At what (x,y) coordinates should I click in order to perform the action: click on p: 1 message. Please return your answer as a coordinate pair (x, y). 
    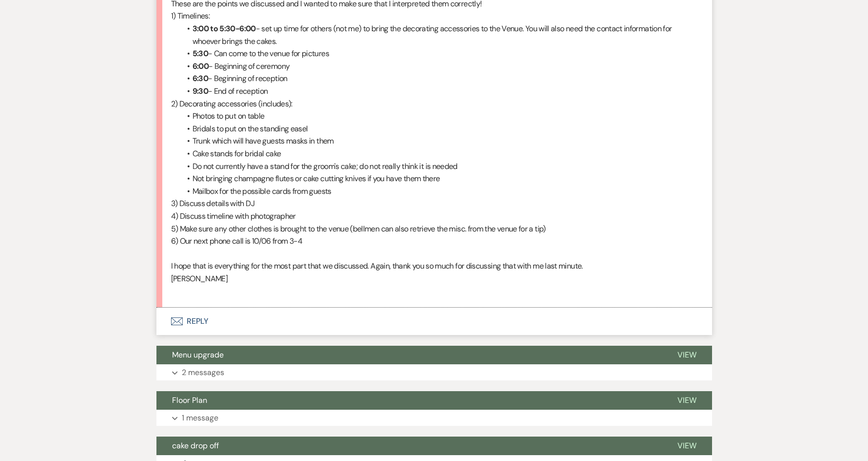
    Looking at the image, I should click on (200, 418).